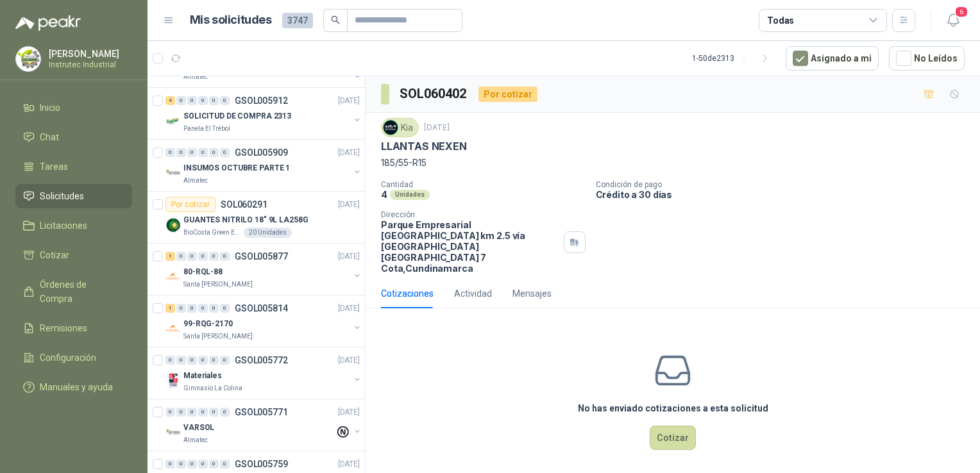  Describe the element at coordinates (207, 129) in the screenshot. I see `p: Panela El Trébol` at that location.